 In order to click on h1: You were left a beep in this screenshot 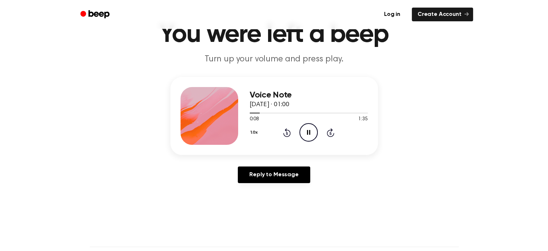, I will do `click(274, 35)`.